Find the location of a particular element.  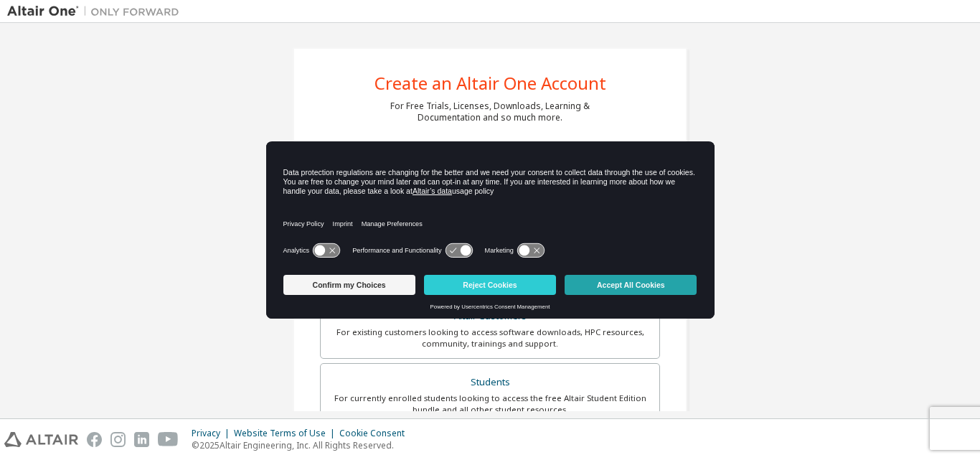

img: altair_logo.svg is located at coordinates (40, 439).